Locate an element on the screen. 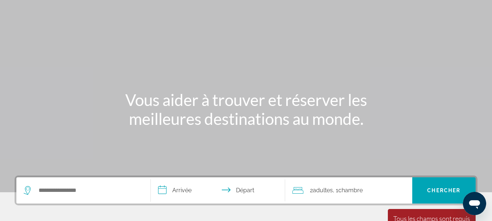  h1: Vous aider à trouver et réserver les meilleures destinations au monde. is located at coordinates (246, 109).